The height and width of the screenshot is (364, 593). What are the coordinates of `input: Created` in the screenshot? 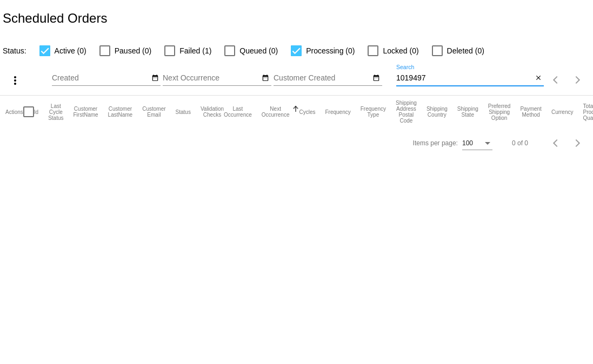 It's located at (101, 78).